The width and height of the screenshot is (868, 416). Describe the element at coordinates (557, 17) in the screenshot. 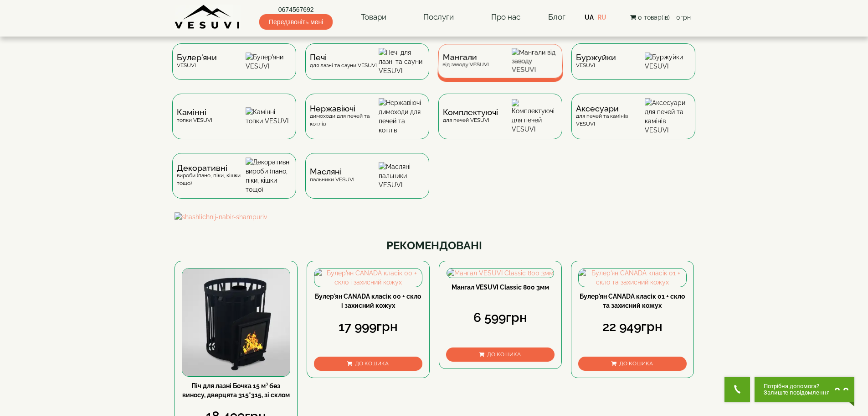

I see `a: Блог` at that location.